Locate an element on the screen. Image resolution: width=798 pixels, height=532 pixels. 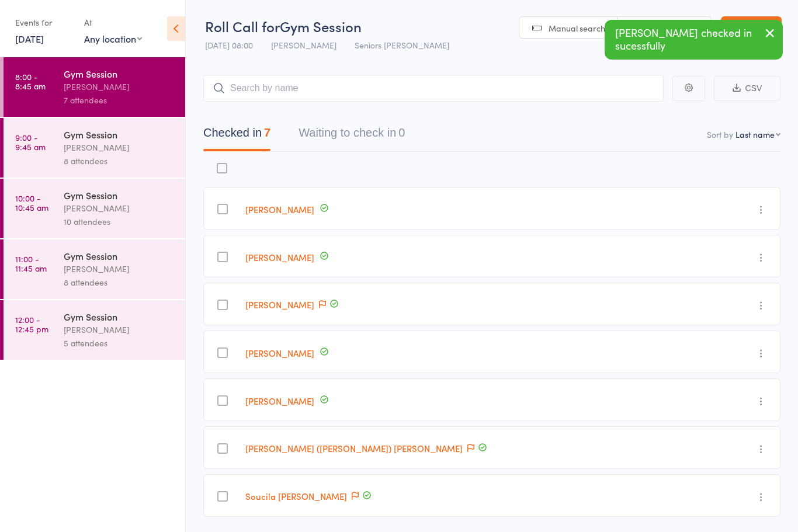
button: CSV is located at coordinates (747, 88).